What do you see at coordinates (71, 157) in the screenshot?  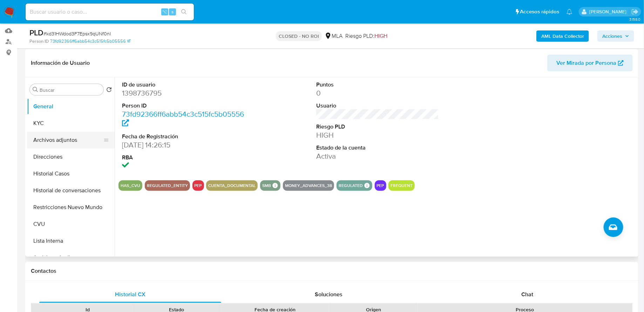 I see `button: Direcciones` at bounding box center [71, 157].